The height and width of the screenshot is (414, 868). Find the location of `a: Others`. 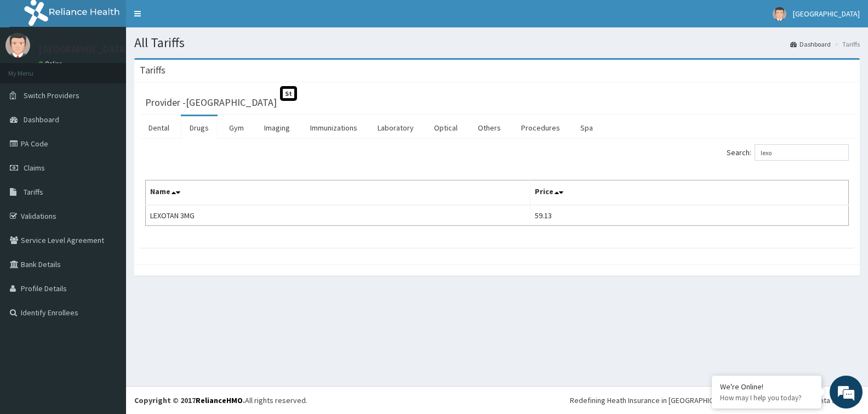

a: Others is located at coordinates (490, 128).